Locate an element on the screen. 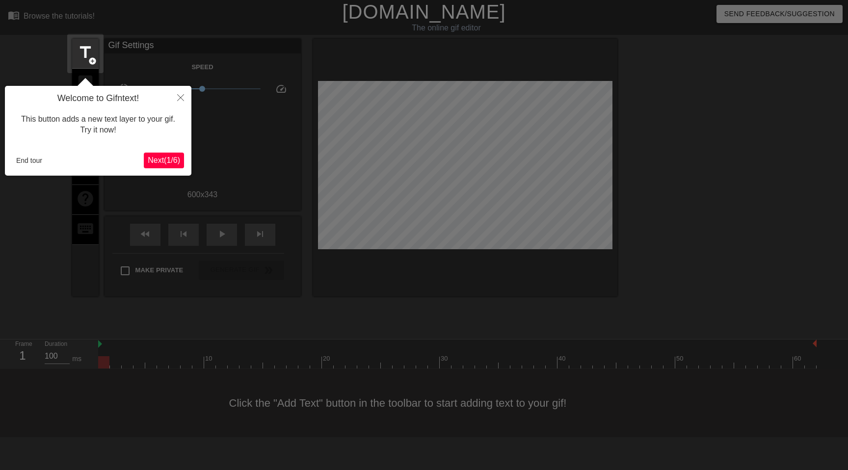 This screenshot has width=848, height=470. span: Next ( 1 / 6 ) is located at coordinates (164, 160).